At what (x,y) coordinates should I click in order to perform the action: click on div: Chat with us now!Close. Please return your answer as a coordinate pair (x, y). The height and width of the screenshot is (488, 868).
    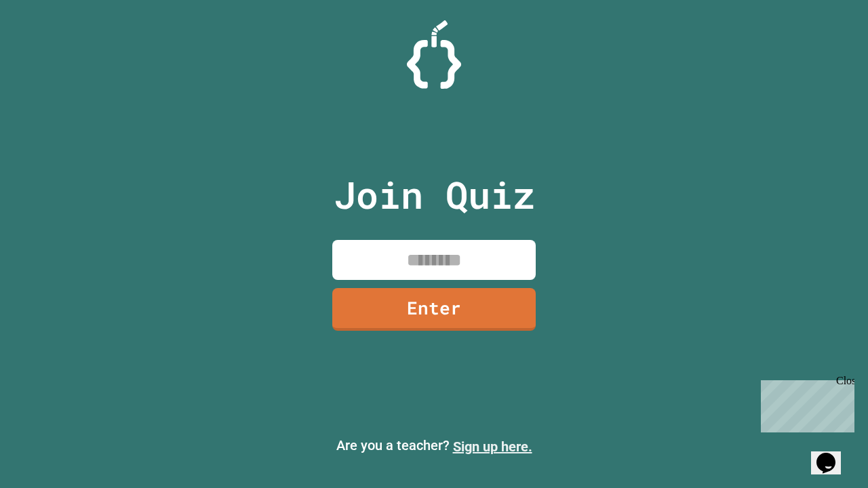
    Looking at the image, I should click on (49, 45).